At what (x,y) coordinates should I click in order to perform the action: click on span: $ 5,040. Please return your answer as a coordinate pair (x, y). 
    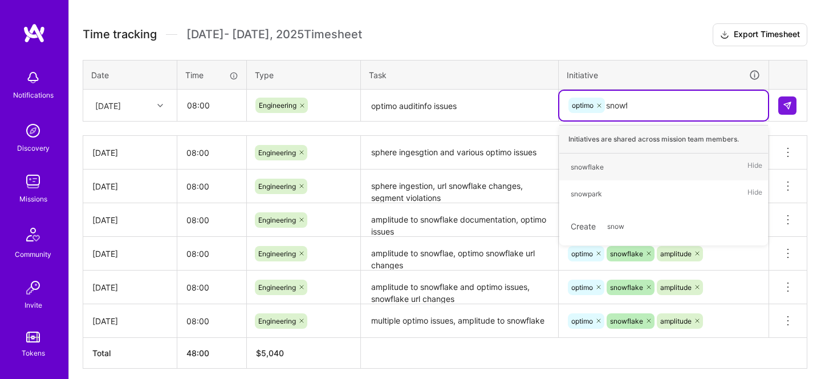
    Looking at the image, I should click on (270, 352).